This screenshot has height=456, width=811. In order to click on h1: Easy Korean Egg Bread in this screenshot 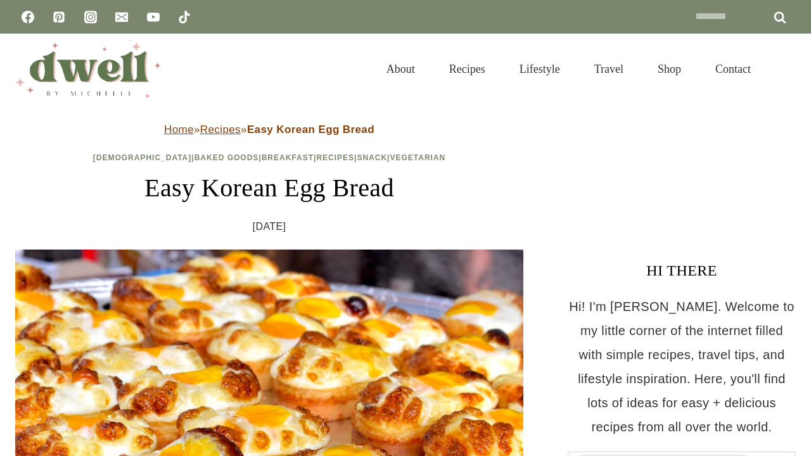, I will do `click(269, 188)`.